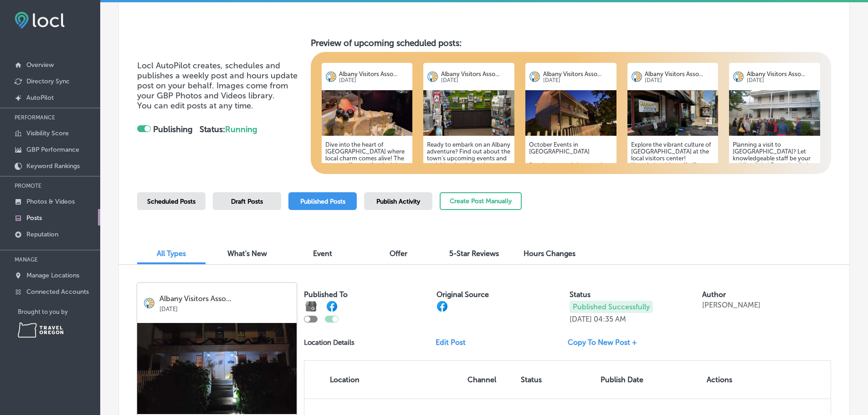 The width and height of the screenshot is (868, 415). What do you see at coordinates (247, 202) in the screenshot?
I see `span: Draft Posts` at bounding box center [247, 202].